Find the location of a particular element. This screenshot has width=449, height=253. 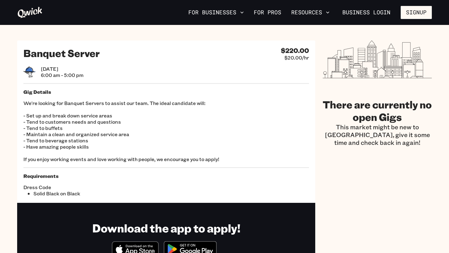

h2: Banquet Server is located at coordinates (61, 53).